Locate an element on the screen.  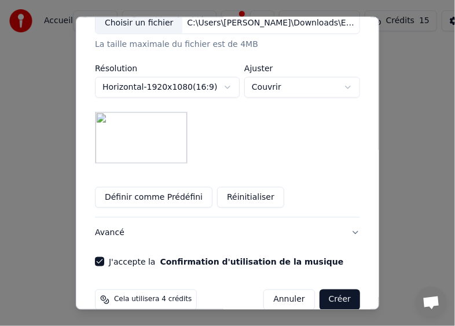
div: Choisir un fichier is located at coordinates (139, 23).